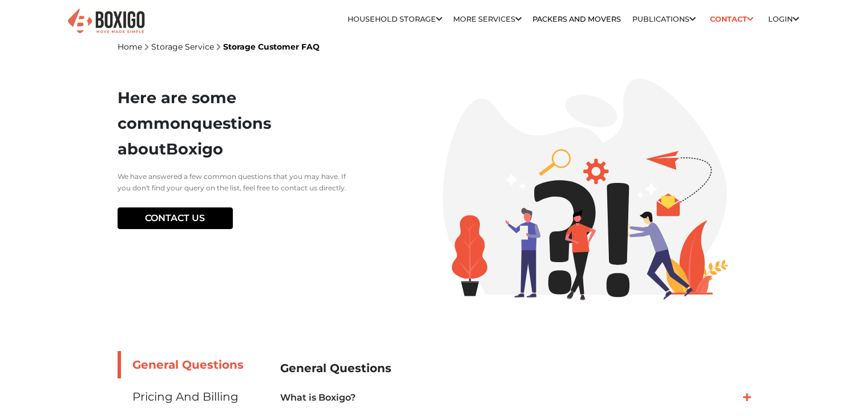 Image resolution: width=868 pixels, height=416 pixels. What do you see at coordinates (190, 365) in the screenshot?
I see `a: General Questions` at bounding box center [190, 365].